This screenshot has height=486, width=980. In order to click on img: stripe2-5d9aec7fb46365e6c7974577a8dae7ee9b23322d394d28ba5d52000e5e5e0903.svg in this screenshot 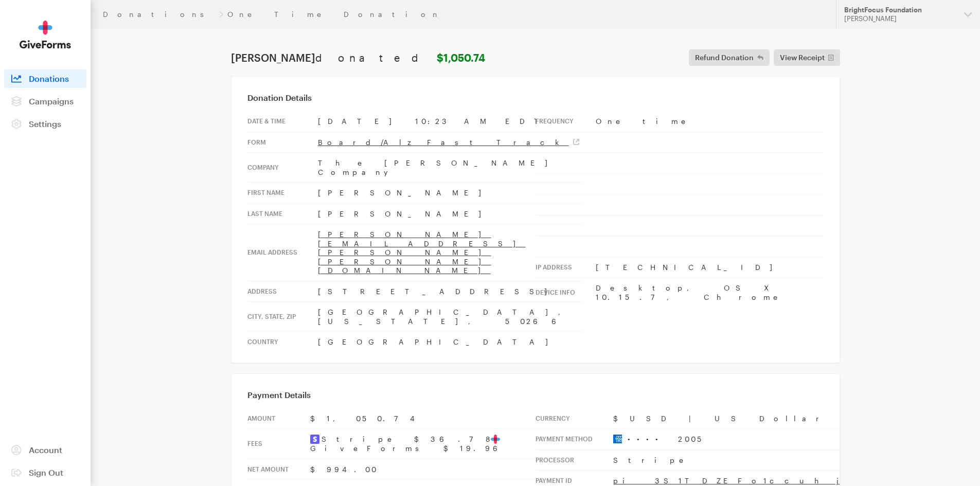, I will do `click(314, 440)`.